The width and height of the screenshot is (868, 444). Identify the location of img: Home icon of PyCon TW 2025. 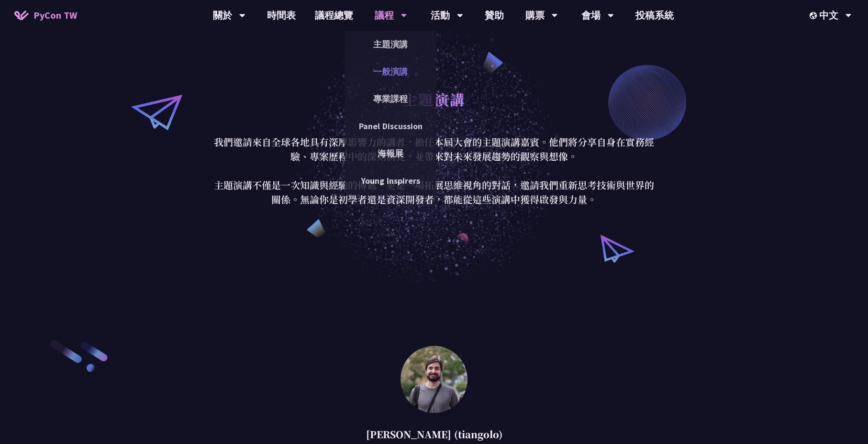
(21, 15).